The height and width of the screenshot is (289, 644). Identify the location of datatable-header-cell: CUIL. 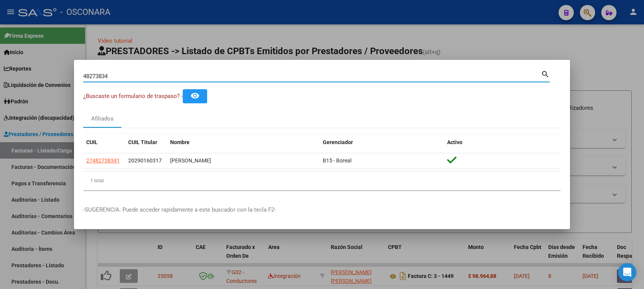
(104, 142).